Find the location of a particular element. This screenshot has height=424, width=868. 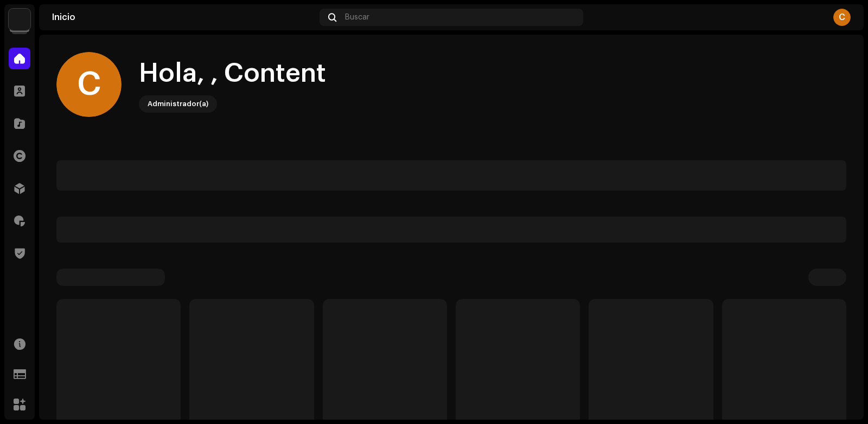

div: Hola, , Content is located at coordinates (232, 73).